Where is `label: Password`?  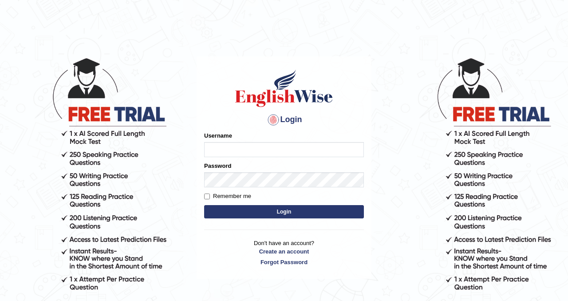
label: Password is located at coordinates (218, 166).